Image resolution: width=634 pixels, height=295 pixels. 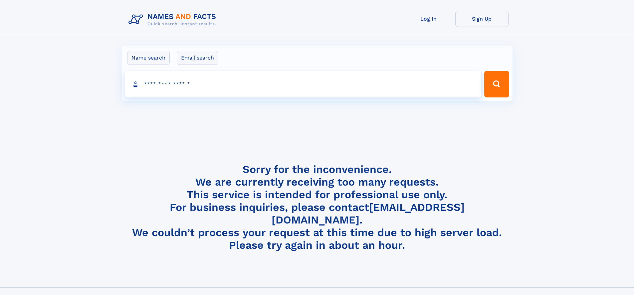 What do you see at coordinates (148, 58) in the screenshot?
I see `label: Name search` at bounding box center [148, 58].